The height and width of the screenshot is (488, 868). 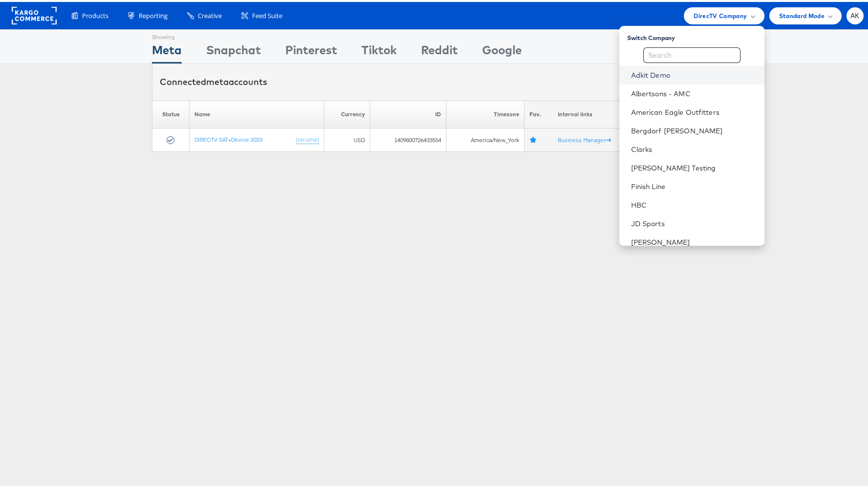 What do you see at coordinates (694, 185) in the screenshot?
I see `a: Finish Line` at bounding box center [694, 185].